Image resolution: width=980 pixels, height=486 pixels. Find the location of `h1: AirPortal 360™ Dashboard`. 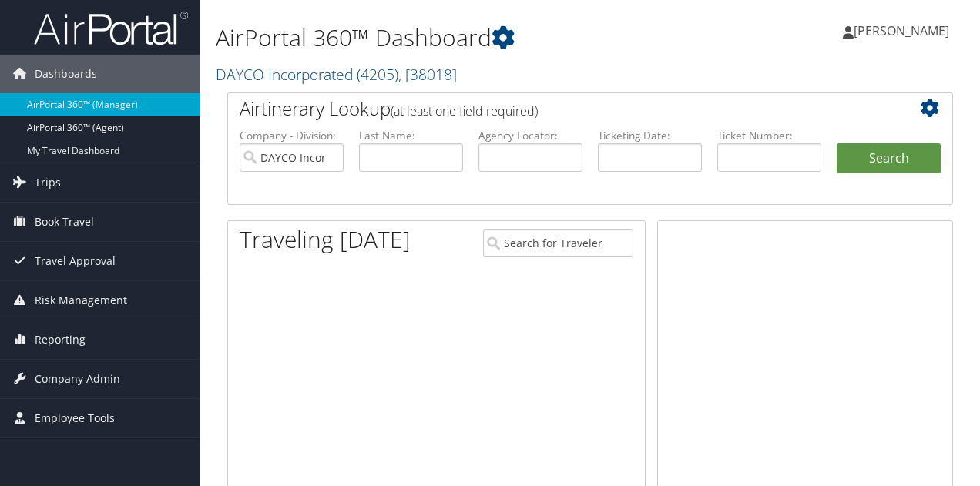

h1: AirPortal 360™ Dashboard is located at coordinates (466, 38).